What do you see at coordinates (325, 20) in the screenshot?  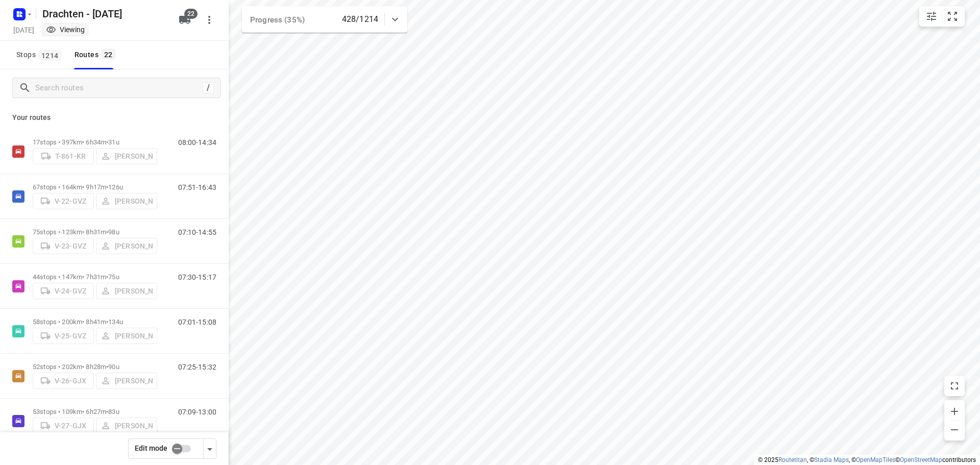 I see `div: Progress (35%)428/1214` at bounding box center [325, 20].